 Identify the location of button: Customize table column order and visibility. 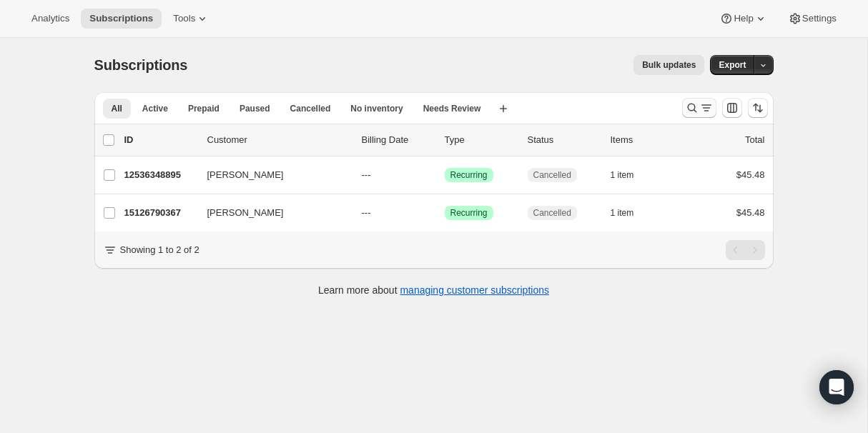
(732, 108).